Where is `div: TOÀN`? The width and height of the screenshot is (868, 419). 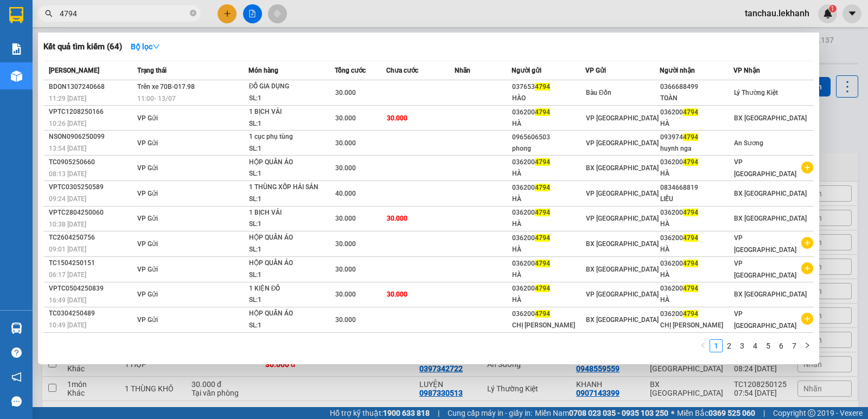
div: TOÀN is located at coordinates (696, 98).